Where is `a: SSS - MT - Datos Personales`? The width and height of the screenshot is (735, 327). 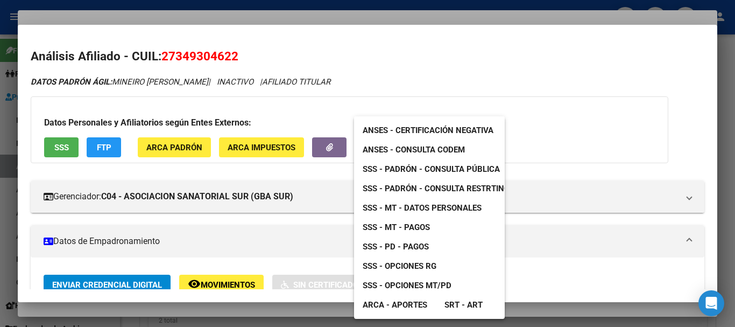 a: SSS - MT - Datos Personales is located at coordinates (422, 208).